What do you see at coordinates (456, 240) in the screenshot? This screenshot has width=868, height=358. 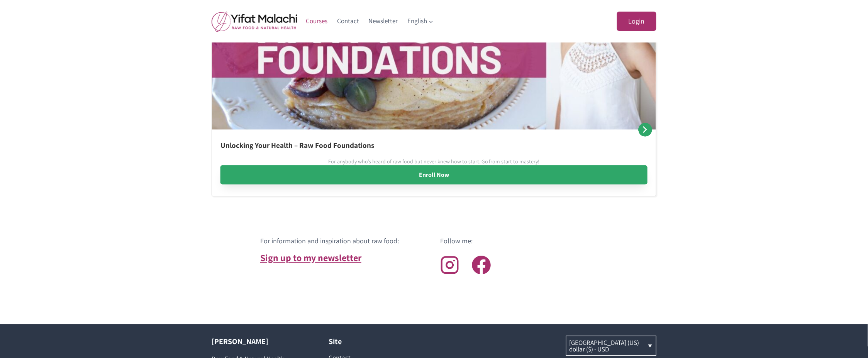 I see `h6: Follow me:` at bounding box center [456, 240].